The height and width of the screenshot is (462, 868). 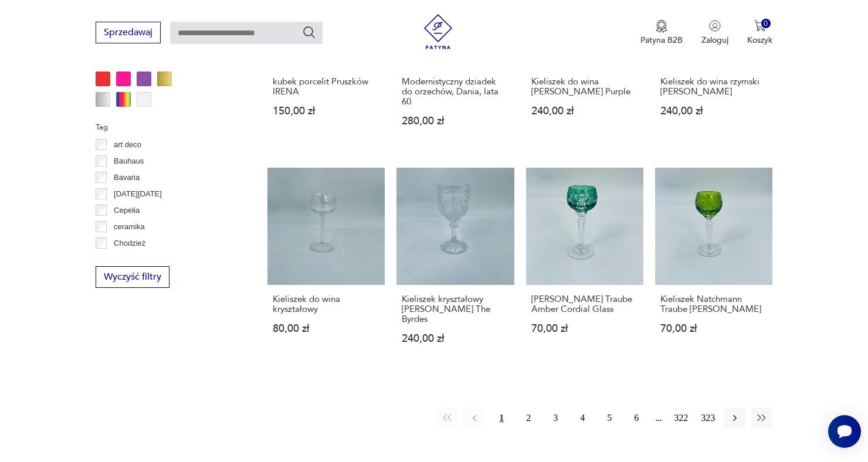 What do you see at coordinates (326, 267) in the screenshot?
I see `a: Kieliszek do wina kryształowyKieliszek do wina kryształowy80,00 zł` at bounding box center [326, 267].